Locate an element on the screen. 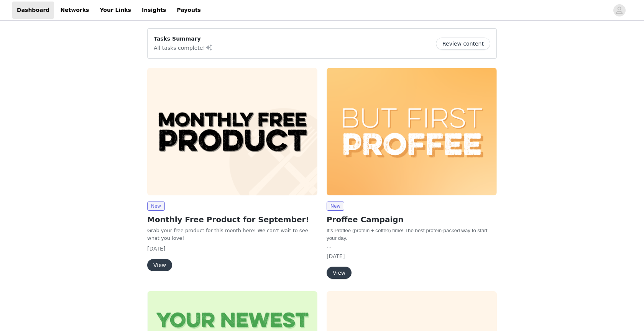 The height and width of the screenshot is (331, 644). p: Grab your free product for this month here! We can't wait to see what you love! is located at coordinates (232, 234).